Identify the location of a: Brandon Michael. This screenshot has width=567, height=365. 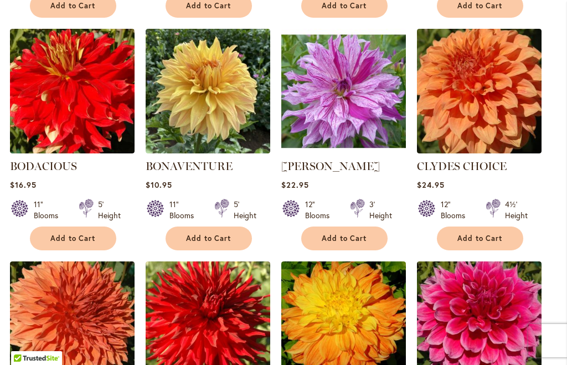
(343, 150).